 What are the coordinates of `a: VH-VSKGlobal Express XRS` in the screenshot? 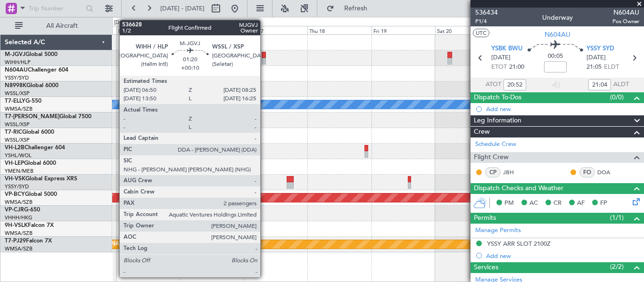 It's located at (41, 179).